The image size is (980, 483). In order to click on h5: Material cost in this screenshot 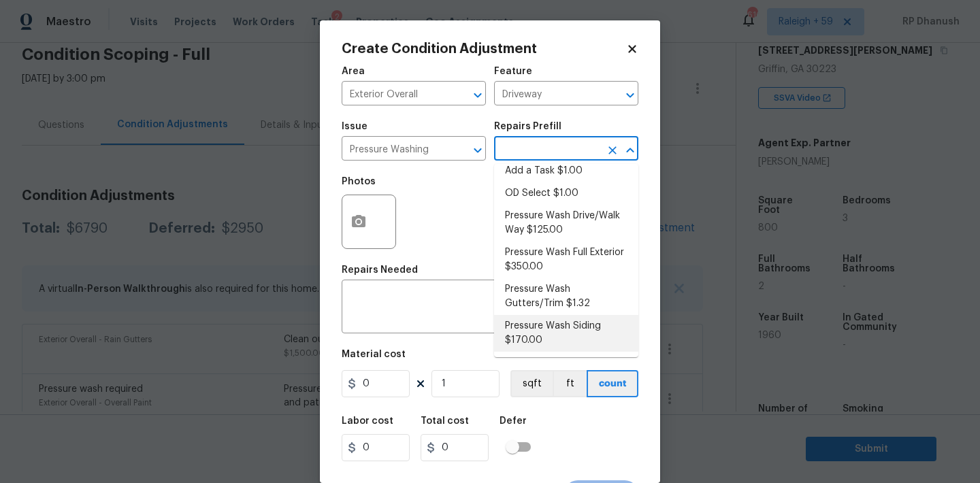, I will do `click(373, 354)`.